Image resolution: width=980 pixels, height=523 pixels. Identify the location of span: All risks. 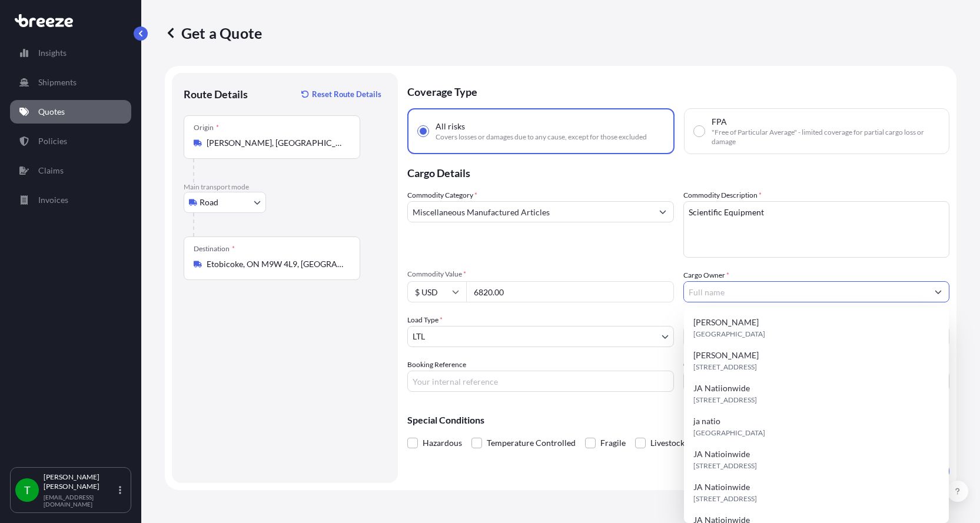
(450, 126).